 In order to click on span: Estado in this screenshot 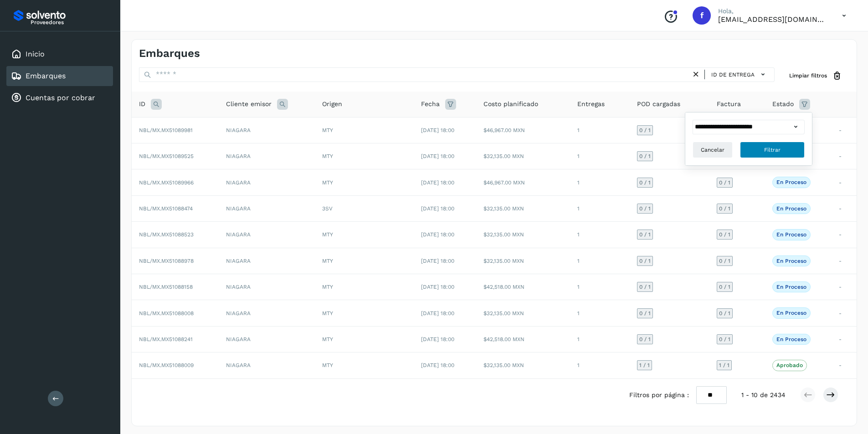, I will do `click(783, 104)`.